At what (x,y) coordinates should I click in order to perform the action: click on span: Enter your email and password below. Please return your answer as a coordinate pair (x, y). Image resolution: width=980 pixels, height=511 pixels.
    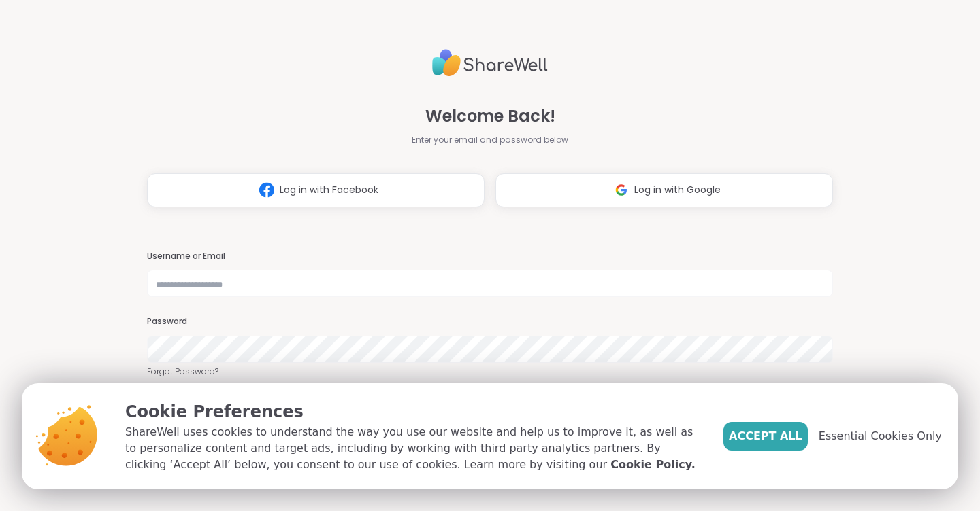
    Looking at the image, I should click on (490, 140).